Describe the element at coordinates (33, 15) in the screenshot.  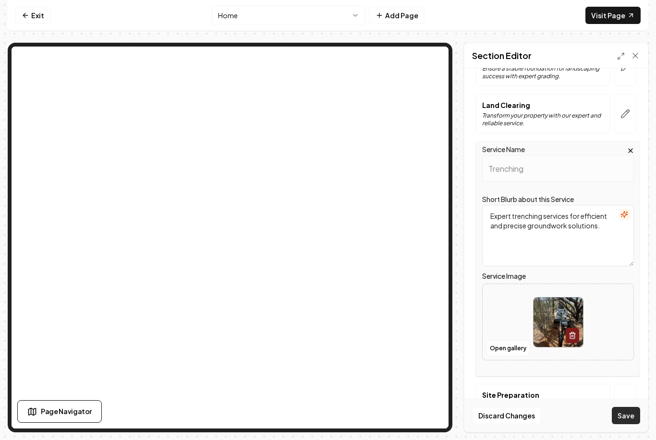
I see `a: Exit` at that location.